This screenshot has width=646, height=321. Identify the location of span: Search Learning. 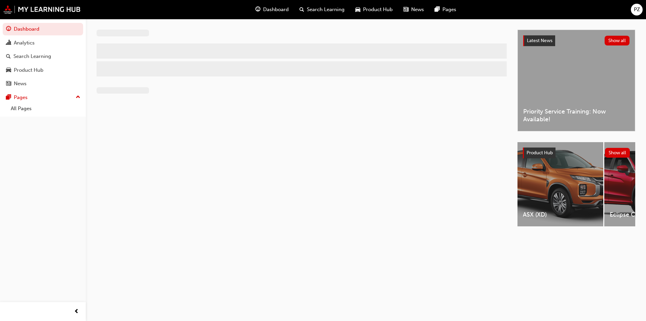
(326, 9).